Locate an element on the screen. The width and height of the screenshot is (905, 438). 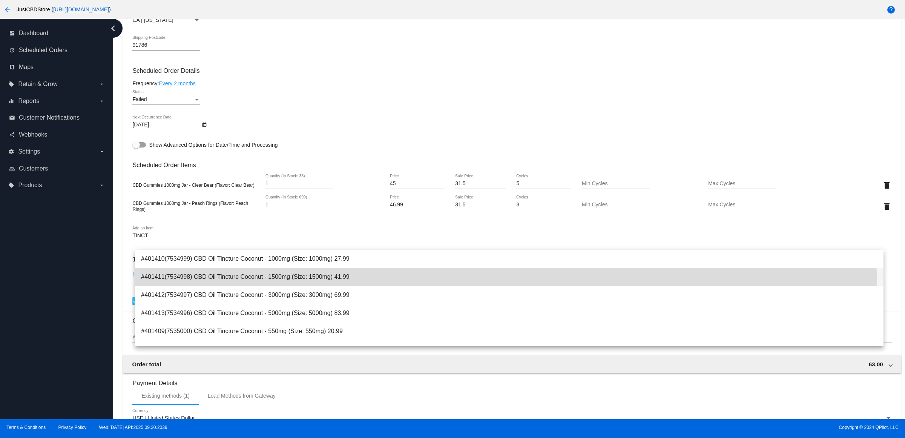
a: dashboard Dashboard is located at coordinates (57, 33).